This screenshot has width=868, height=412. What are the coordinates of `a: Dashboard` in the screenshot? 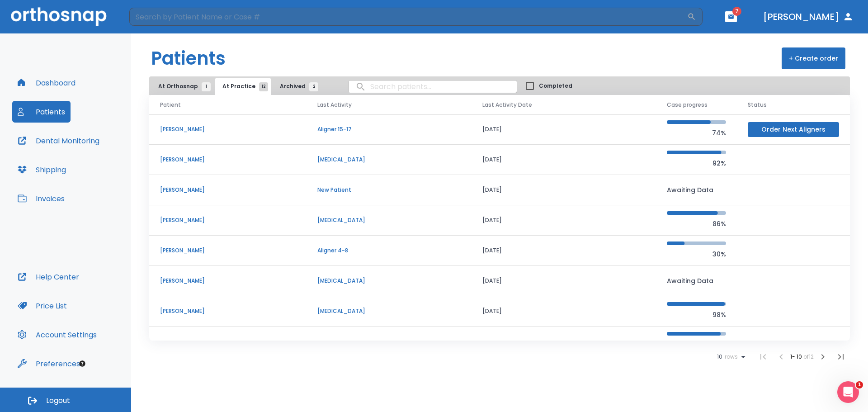 It's located at (47, 83).